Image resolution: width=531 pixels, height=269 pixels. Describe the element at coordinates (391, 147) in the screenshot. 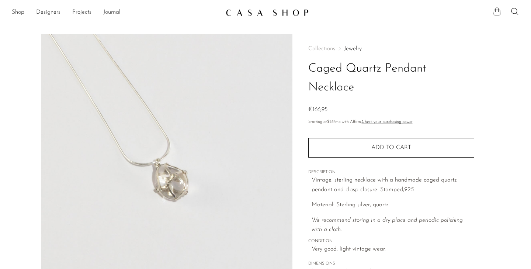

I see `span: Add to cart` at that location.